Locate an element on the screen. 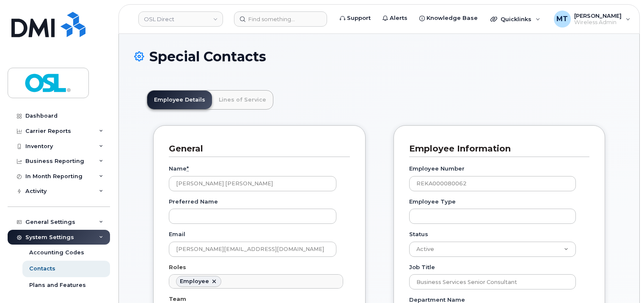  label: Name is located at coordinates (179, 168).